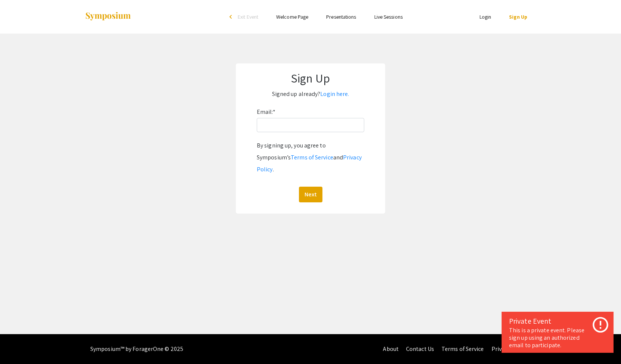 The image size is (621, 364). Describe the element at coordinates (266, 112) in the screenshot. I see `label: Email:` at that location.